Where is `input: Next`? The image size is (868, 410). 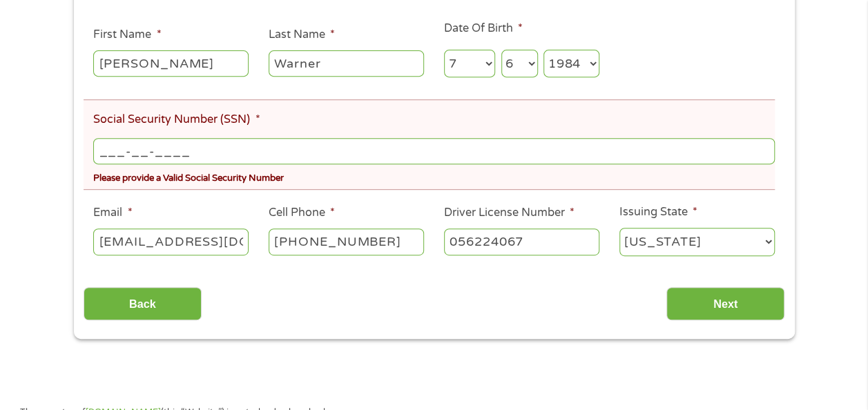
input: Next is located at coordinates (725, 304).